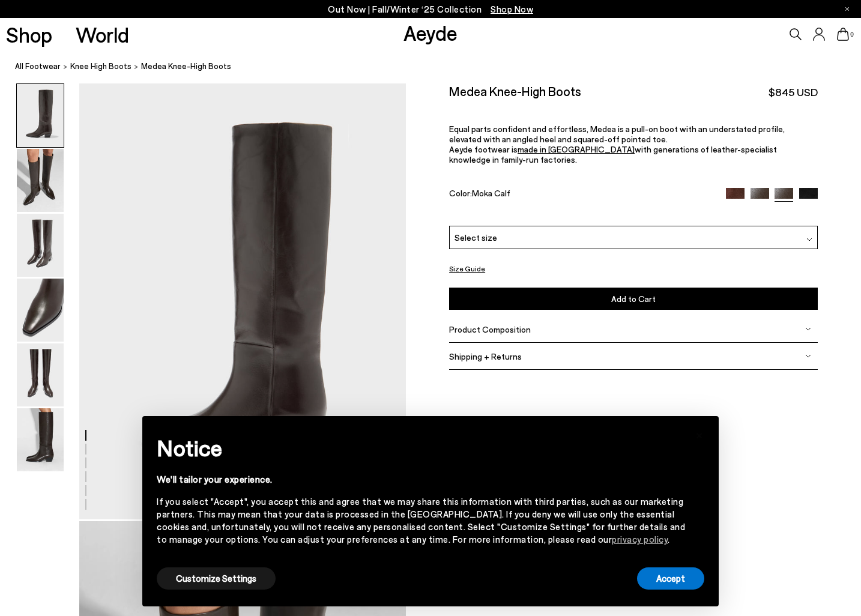 Image resolution: width=861 pixels, height=616 pixels. What do you see at coordinates (617, 134) in the screenshot?
I see `span: Equal parts confident and effortless, Medea is a pull-on boot with an understated profile, elevat...` at bounding box center [617, 134].